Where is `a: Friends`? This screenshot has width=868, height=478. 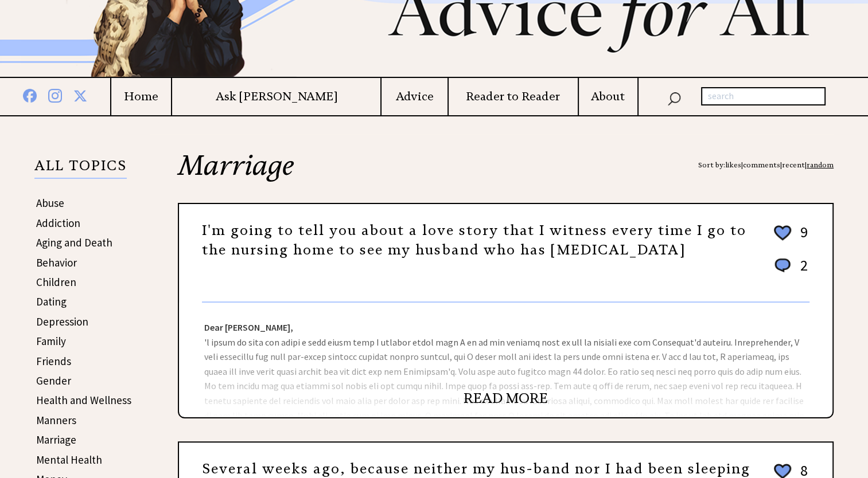 a: Friends is located at coordinates (53, 361).